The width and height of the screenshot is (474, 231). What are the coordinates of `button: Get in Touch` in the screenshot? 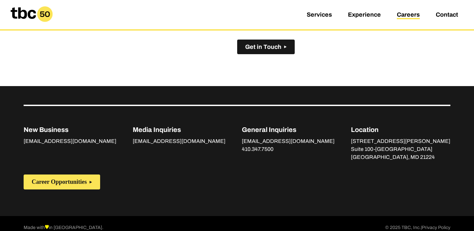 It's located at (266, 47).